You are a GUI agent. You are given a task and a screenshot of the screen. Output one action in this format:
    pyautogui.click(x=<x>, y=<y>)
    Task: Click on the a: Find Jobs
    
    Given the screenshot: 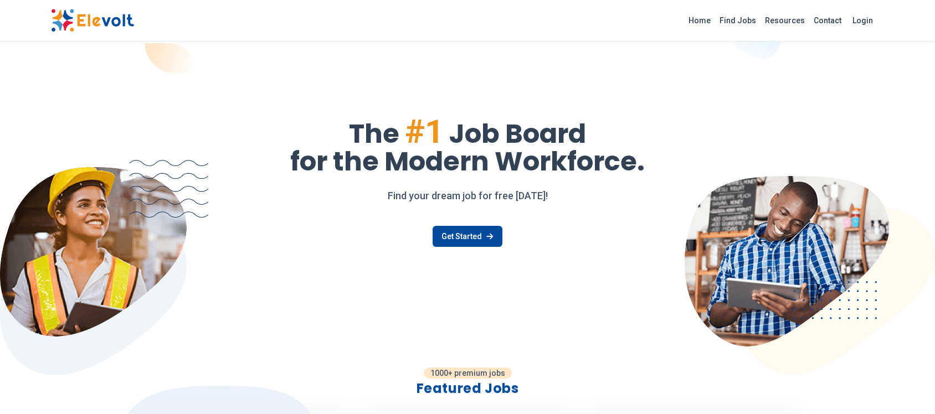 What is the action you would take?
    pyautogui.click(x=738, y=20)
    